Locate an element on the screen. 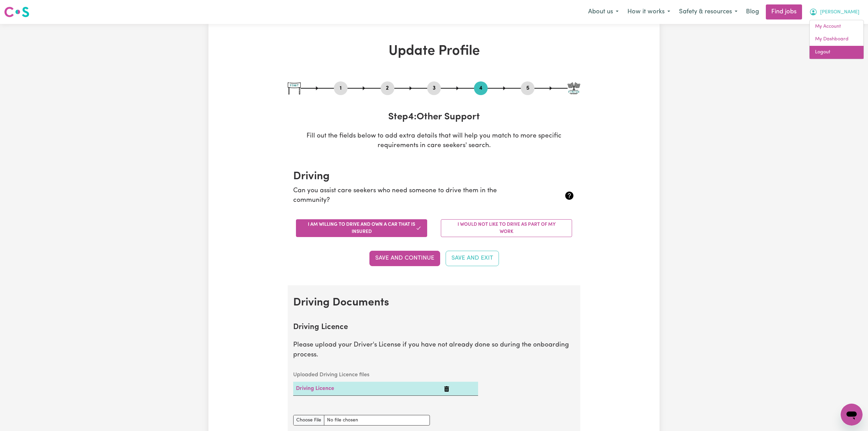 This screenshot has width=868, height=431. a: Driving Licence is located at coordinates (314, 388).